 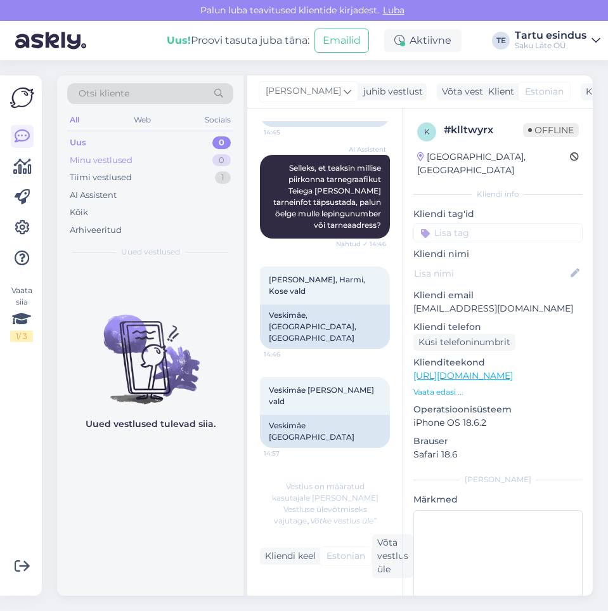 What do you see at coordinates (22, 336) in the screenshot?
I see `div: 1 / 3` at bounding box center [22, 336].